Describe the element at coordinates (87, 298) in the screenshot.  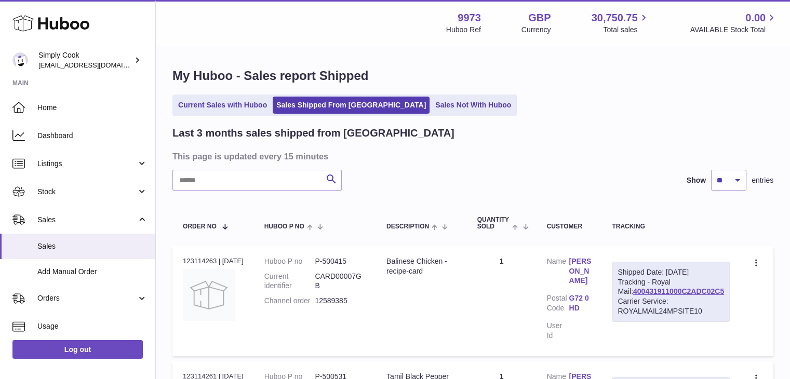
I see `span: Orders` at that location.